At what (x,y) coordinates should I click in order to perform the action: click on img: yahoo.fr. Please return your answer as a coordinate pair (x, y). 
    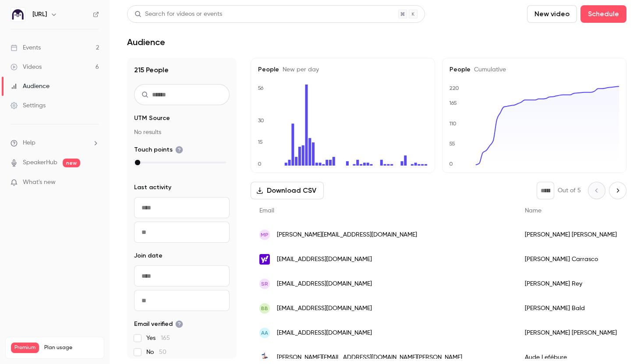
    Looking at the image, I should click on (265, 259).